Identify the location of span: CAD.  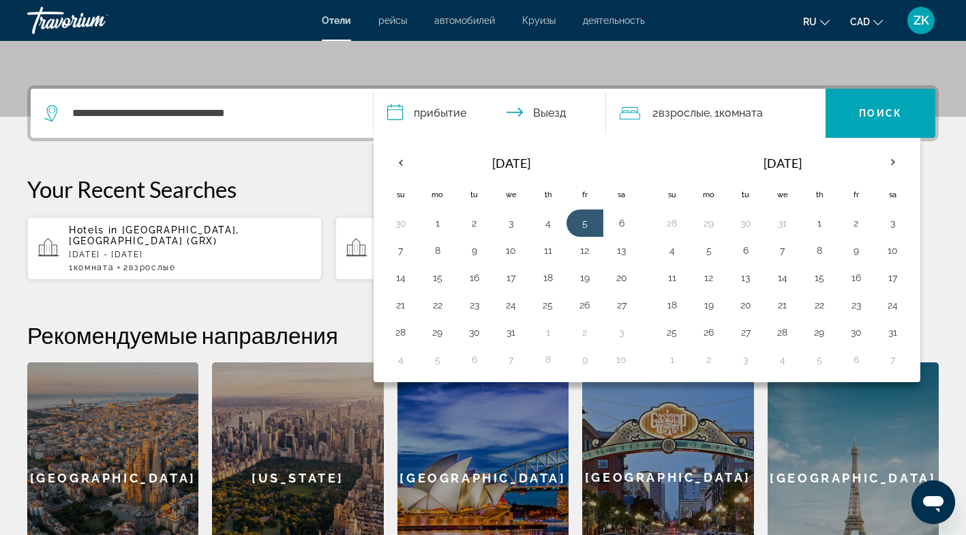
(860, 22).